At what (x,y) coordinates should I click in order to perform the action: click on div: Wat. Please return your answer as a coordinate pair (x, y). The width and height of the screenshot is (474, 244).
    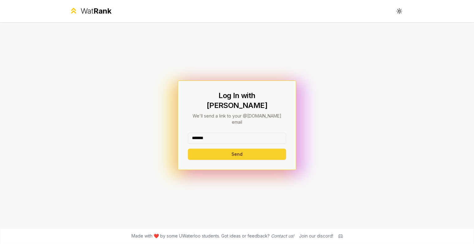
    Looking at the image, I should click on (96, 11).